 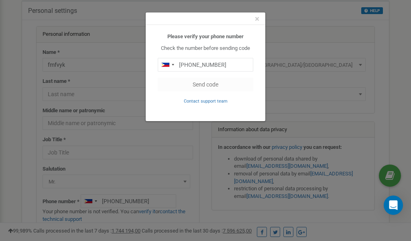 What do you see at coordinates (206, 48) in the screenshot?
I see `p: Check the number before sending code` at bounding box center [206, 48].